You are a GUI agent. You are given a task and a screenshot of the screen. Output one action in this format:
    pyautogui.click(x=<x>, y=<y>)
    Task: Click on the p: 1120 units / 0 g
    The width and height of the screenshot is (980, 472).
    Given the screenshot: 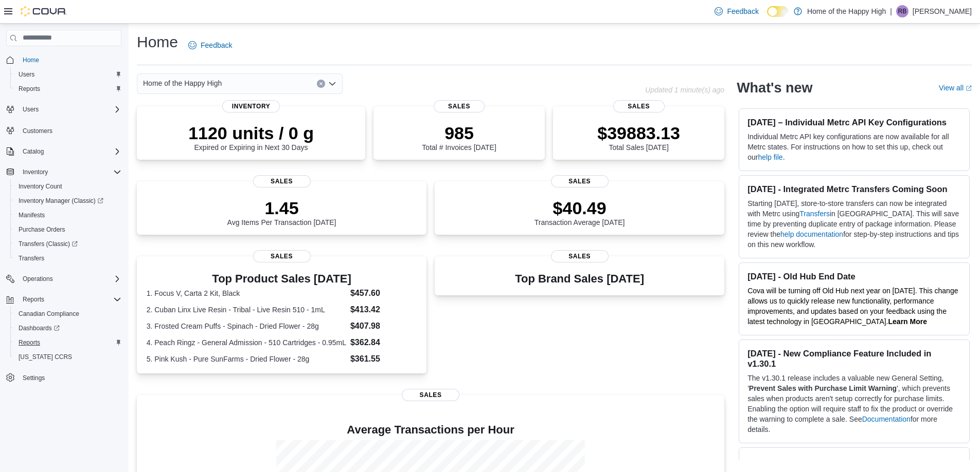 What is the action you would take?
    pyautogui.click(x=251, y=133)
    